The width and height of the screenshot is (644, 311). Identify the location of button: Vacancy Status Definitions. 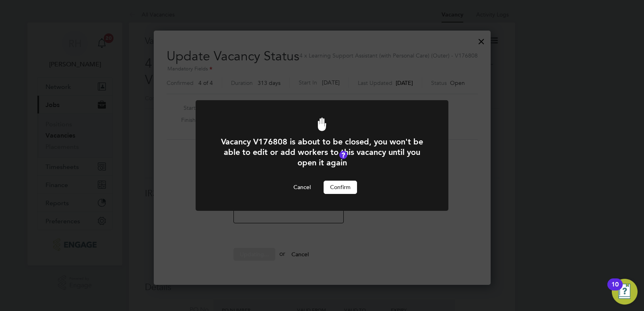
(343, 155).